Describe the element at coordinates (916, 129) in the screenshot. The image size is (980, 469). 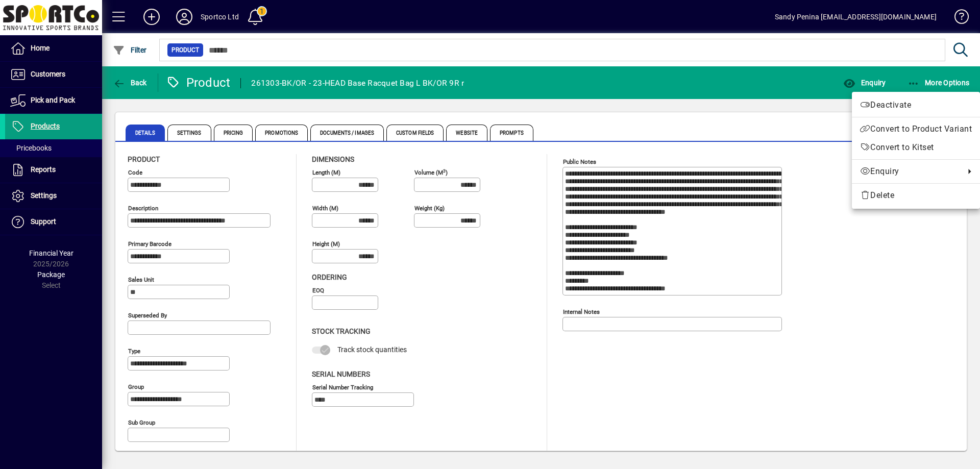
I see `span: Convert to Product Variant` at that location.